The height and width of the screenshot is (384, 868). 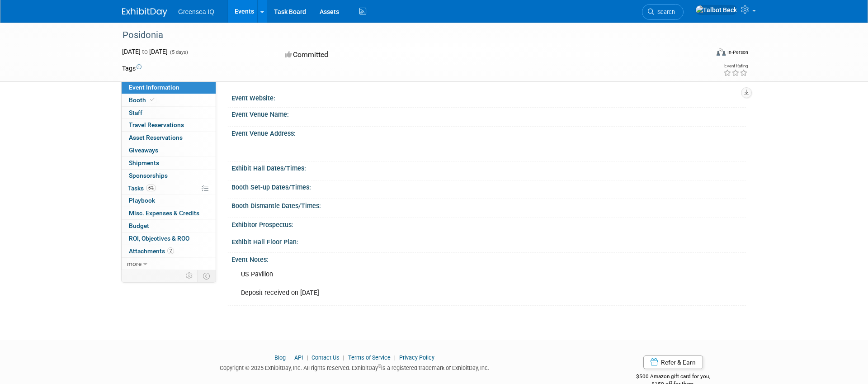 What do you see at coordinates (369, 357) in the screenshot?
I see `a: Terms of Service` at bounding box center [369, 357].